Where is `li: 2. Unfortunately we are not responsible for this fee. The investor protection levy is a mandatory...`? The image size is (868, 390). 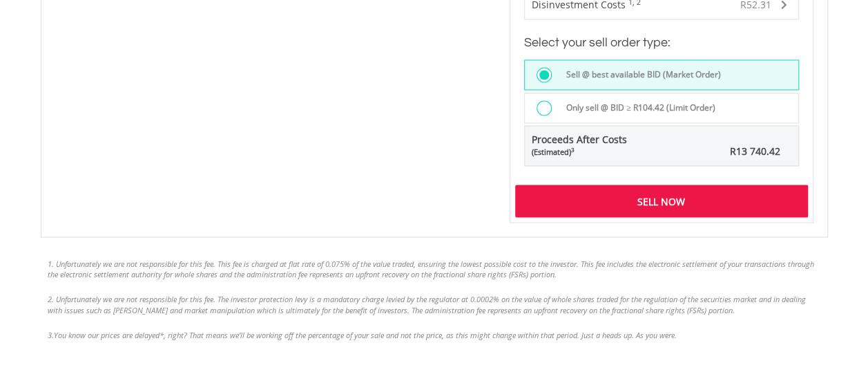 li: 2. Unfortunately we are not responsible for this fee. The investor protection levy is a mandatory... is located at coordinates (435, 303).